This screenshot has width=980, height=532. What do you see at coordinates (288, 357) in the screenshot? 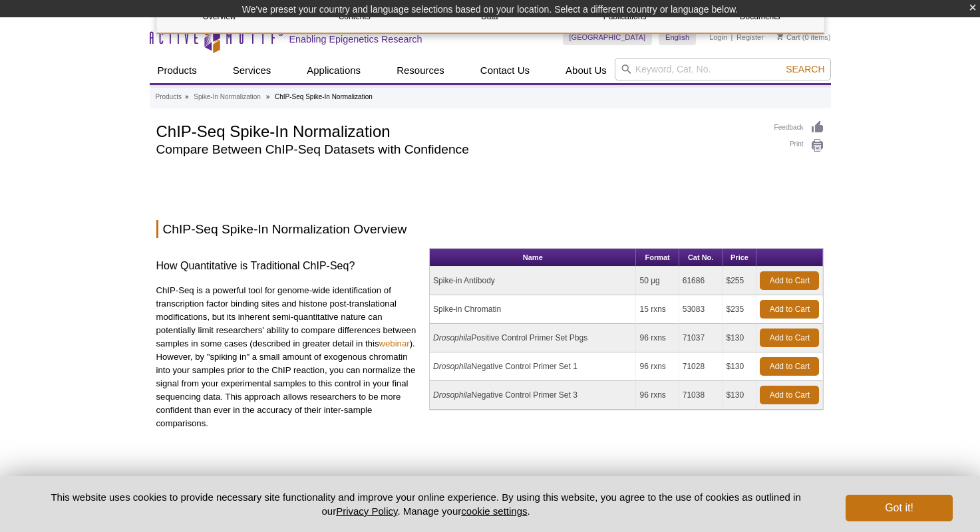
I see `p: ChIP-Seq is a powerful tool for genome-wide identification of transcription factor binding sites ...` at bounding box center [288, 357].